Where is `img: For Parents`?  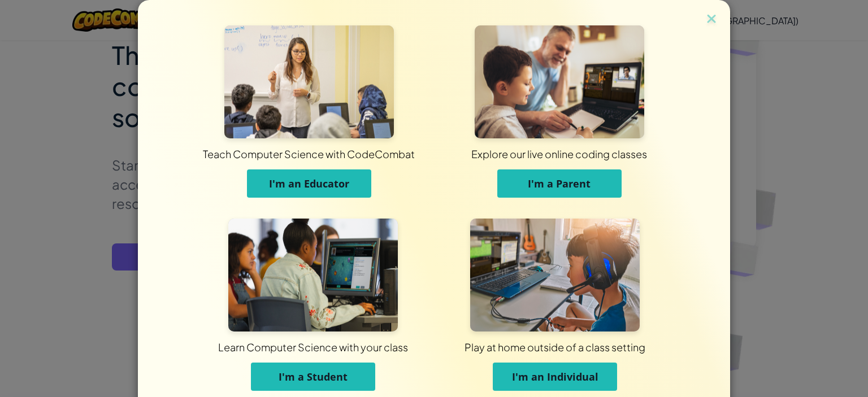 img: For Parents is located at coordinates (560, 82).